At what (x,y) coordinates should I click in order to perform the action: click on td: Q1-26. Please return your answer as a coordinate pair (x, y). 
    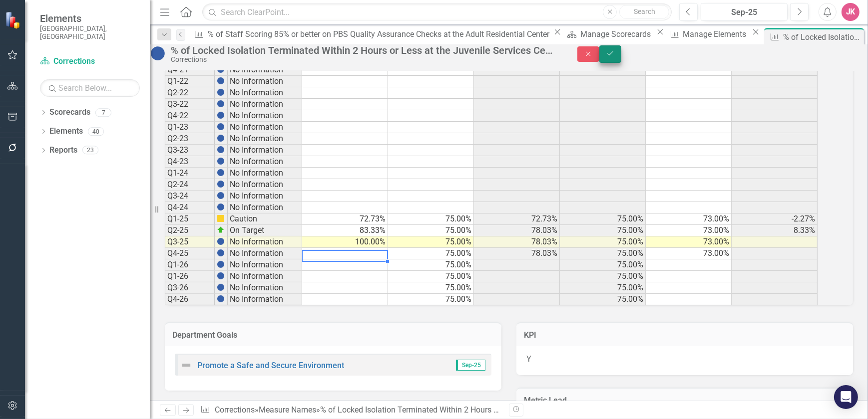
    Looking at the image, I should click on (190, 277).